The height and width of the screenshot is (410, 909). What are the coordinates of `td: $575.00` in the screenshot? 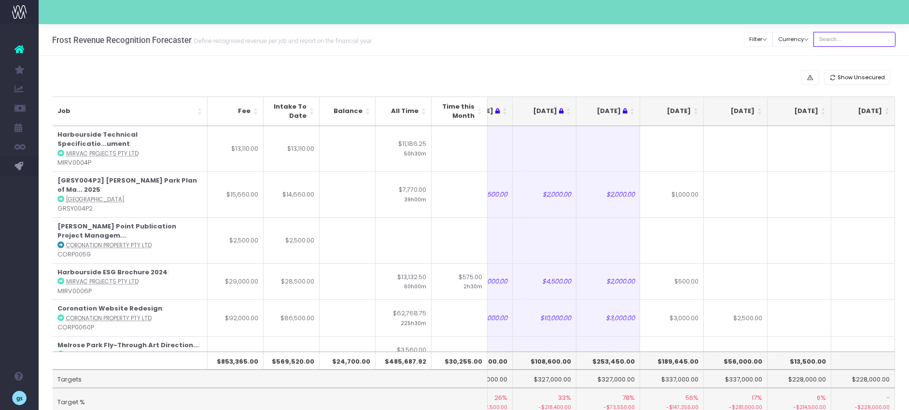 It's located at (460, 281).